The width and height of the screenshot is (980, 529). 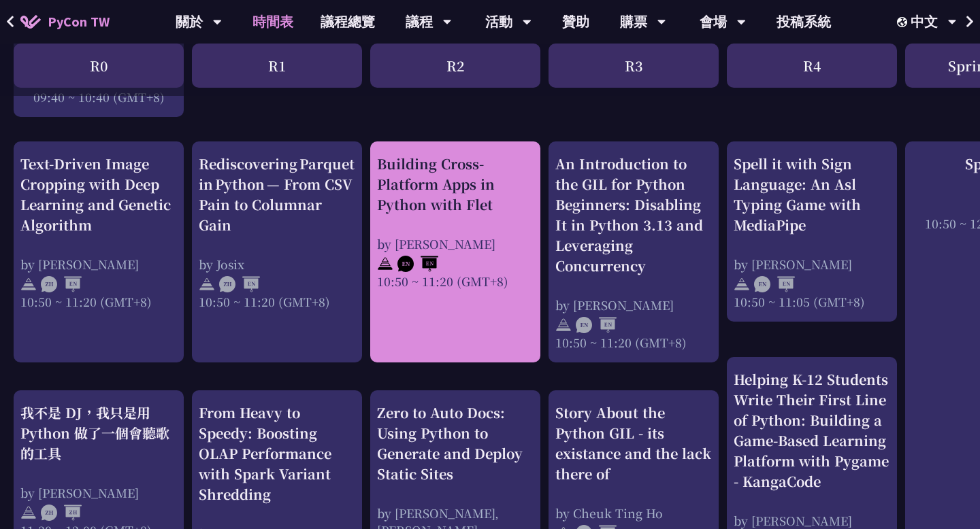 What do you see at coordinates (455, 184) in the screenshot?
I see `div: Building Cross-Platform Apps in Python with Flet` at bounding box center [455, 184].